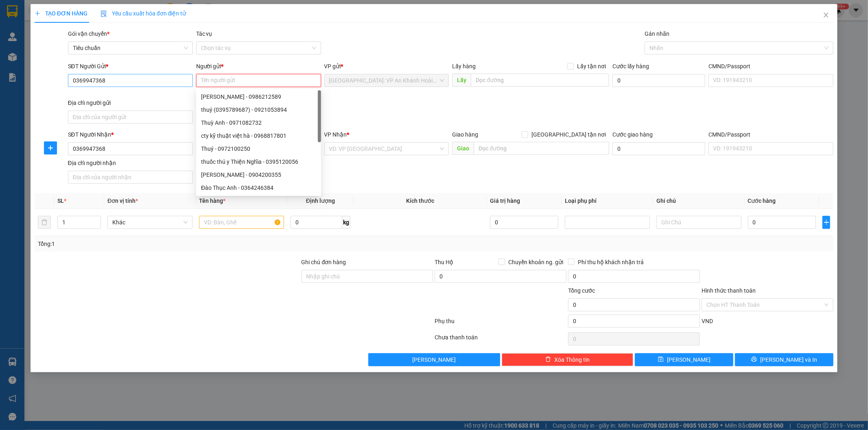 Image resolution: width=868 pixels, height=430 pixels. Describe the element at coordinates (548, 360) in the screenshot. I see `span: delete` at that location.